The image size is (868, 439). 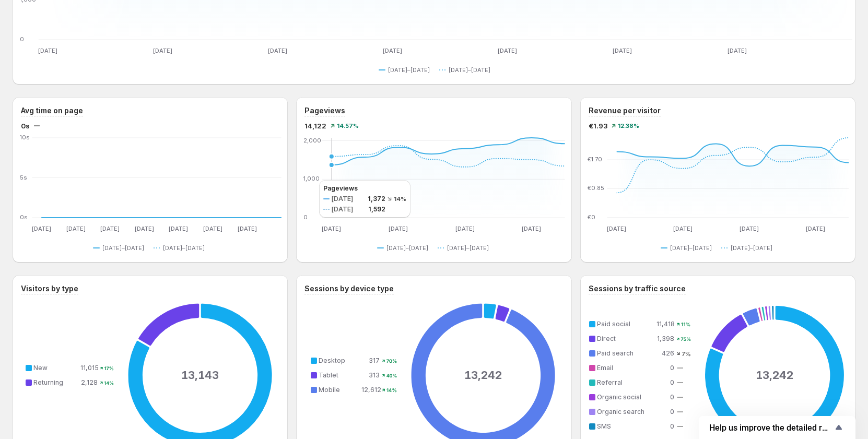 I want to click on button: Show survey - Help us improve the detailed report for A/B campaigns, so click(x=777, y=428).